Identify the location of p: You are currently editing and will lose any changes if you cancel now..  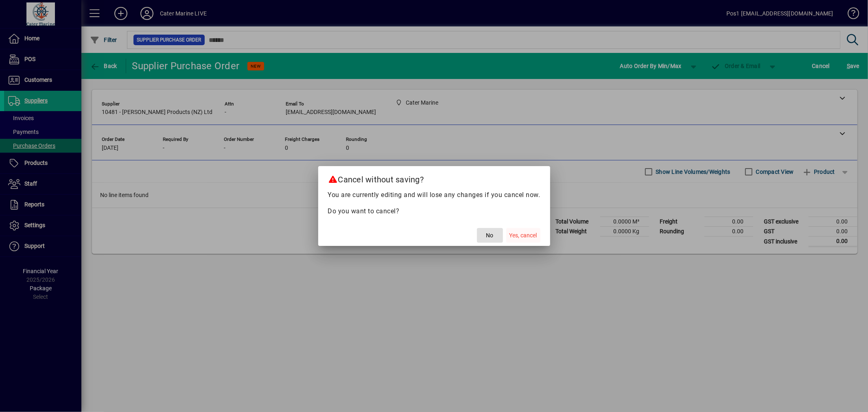
(434, 195).